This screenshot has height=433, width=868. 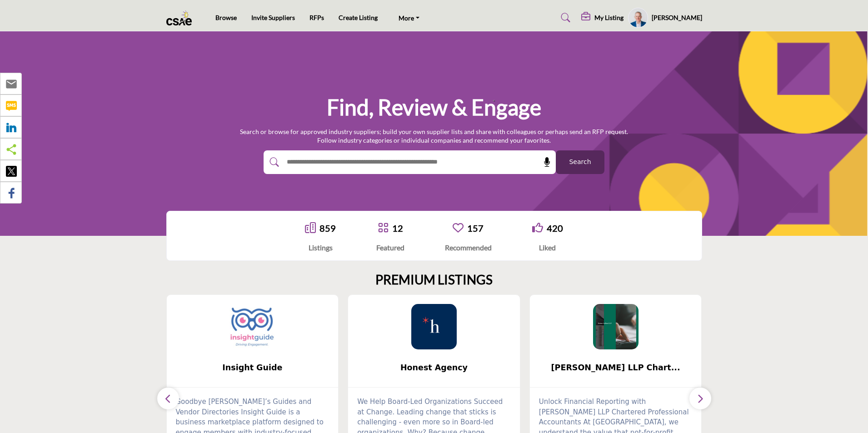 What do you see at coordinates (434, 107) in the screenshot?
I see `h1: Find, Review & Engage` at bounding box center [434, 107].